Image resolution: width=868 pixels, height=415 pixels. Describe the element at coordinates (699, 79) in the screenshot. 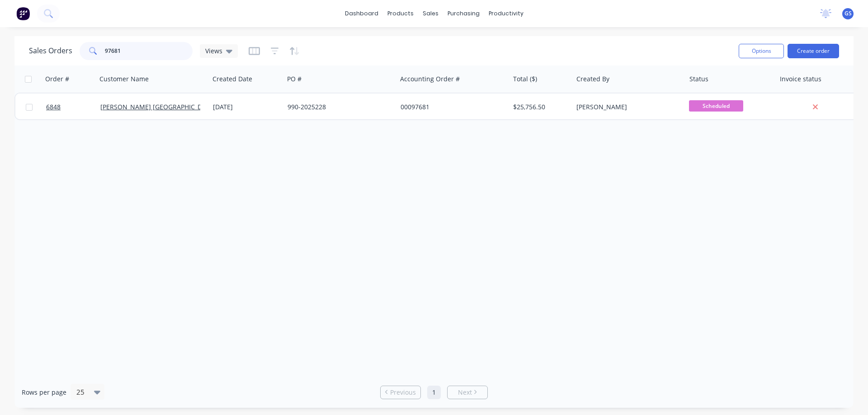

I see `div: Status` at that location.